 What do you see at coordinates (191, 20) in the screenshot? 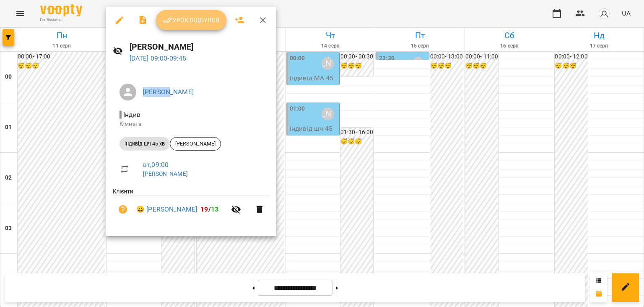
I see `button: Урок відбувся` at bounding box center [191, 20].